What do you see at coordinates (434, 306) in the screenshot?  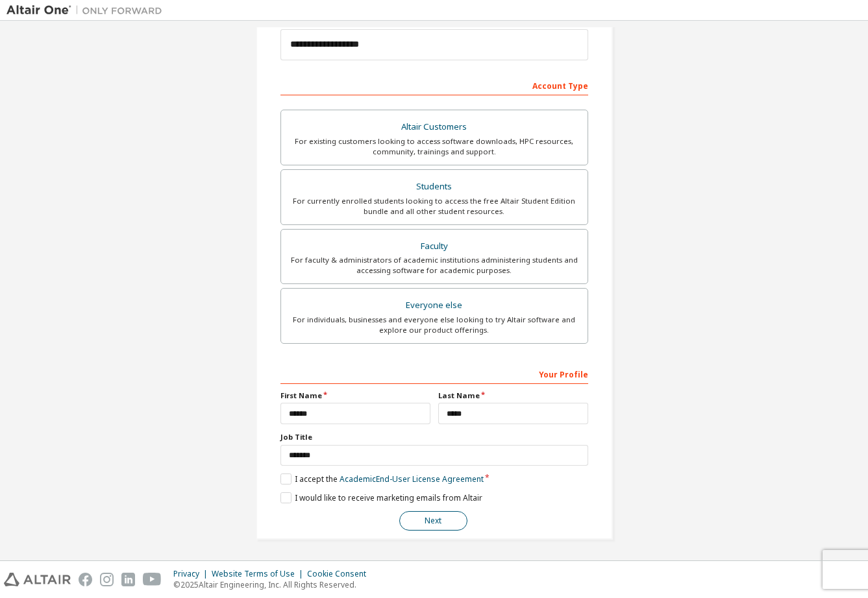 I see `div: Everyone else` at bounding box center [434, 306].